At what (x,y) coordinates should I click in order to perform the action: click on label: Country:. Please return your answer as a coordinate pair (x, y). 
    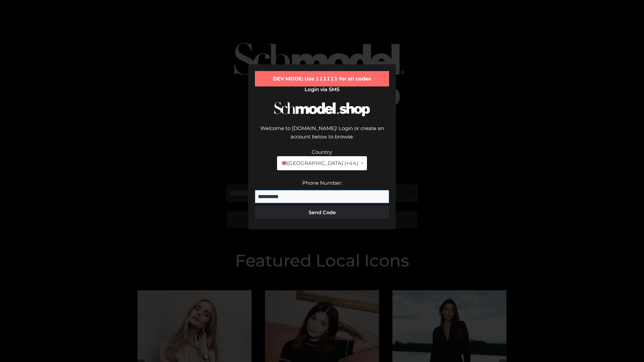
    Looking at the image, I should click on (322, 152).